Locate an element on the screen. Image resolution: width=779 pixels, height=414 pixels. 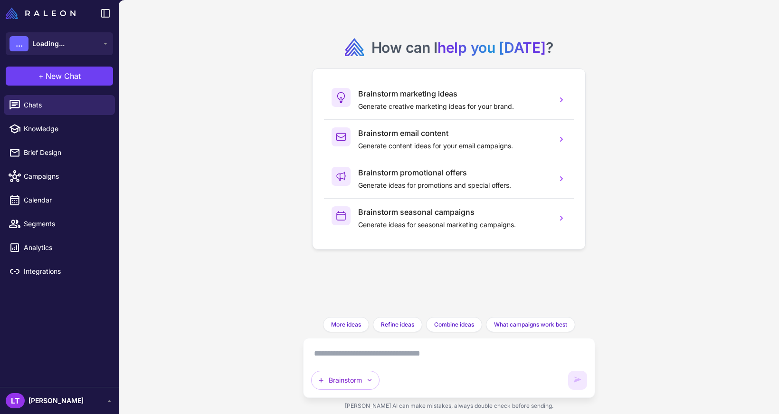
a: Analytics is located at coordinates (59, 247).